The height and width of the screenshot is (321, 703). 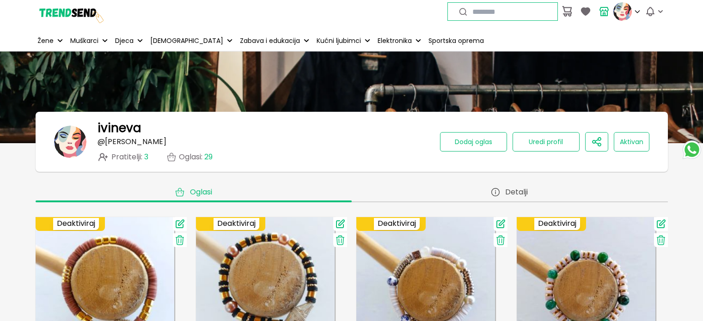 What do you see at coordinates (119, 128) in the screenshot?
I see `h1: ivineva` at bounding box center [119, 128].